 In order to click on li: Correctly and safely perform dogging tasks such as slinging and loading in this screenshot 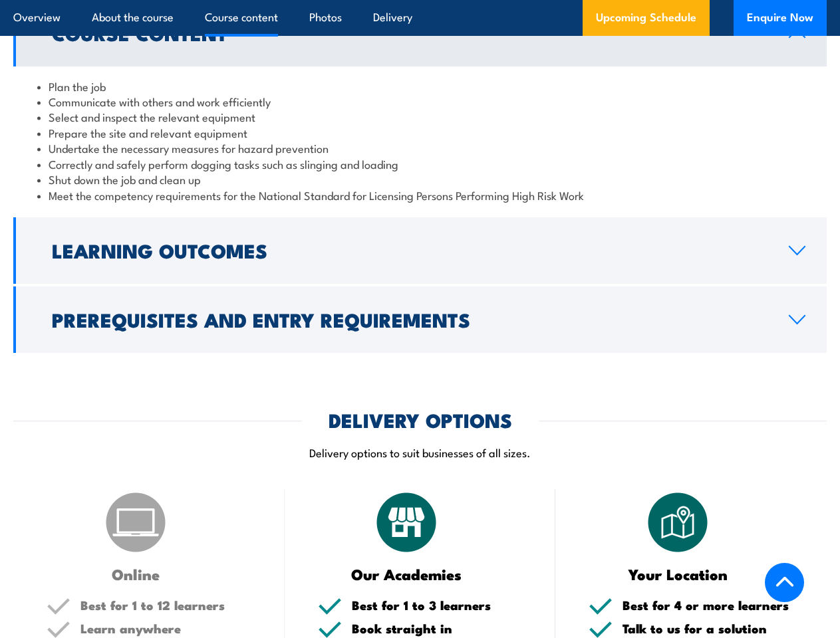, I will do `click(419, 164)`.